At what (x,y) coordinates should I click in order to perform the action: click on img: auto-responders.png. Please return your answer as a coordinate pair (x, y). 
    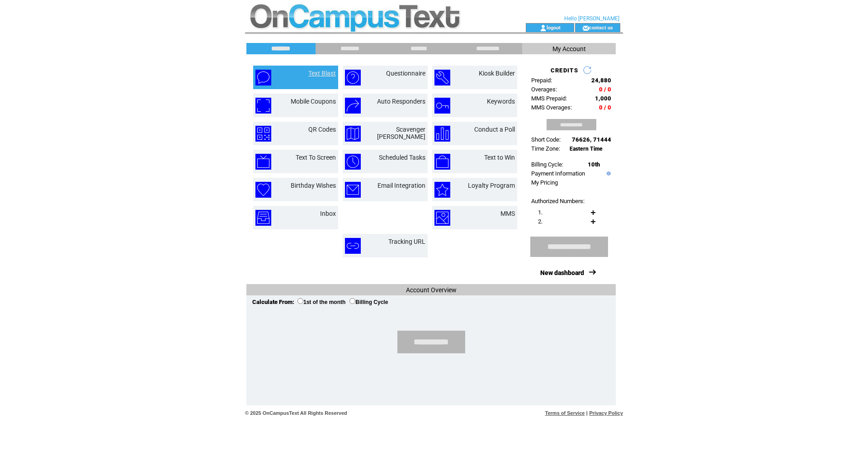
    Looking at the image, I should click on (353, 106).